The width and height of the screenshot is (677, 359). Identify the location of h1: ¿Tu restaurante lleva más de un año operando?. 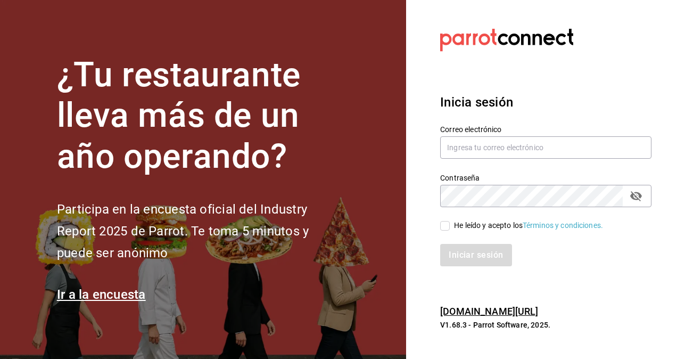
(201, 116).